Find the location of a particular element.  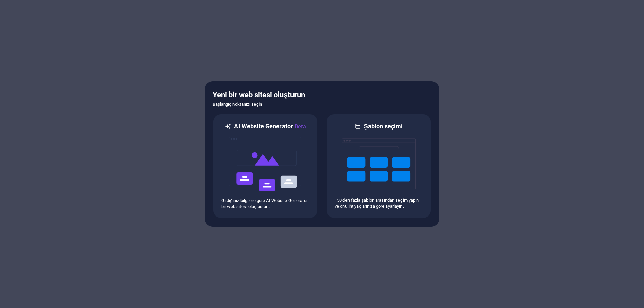

div: Şablon seçimi150'den fazla şablon arasından seçim yapın ve onu ihtiyaçlarınıza göre ayarlayın. is located at coordinates (379, 166).